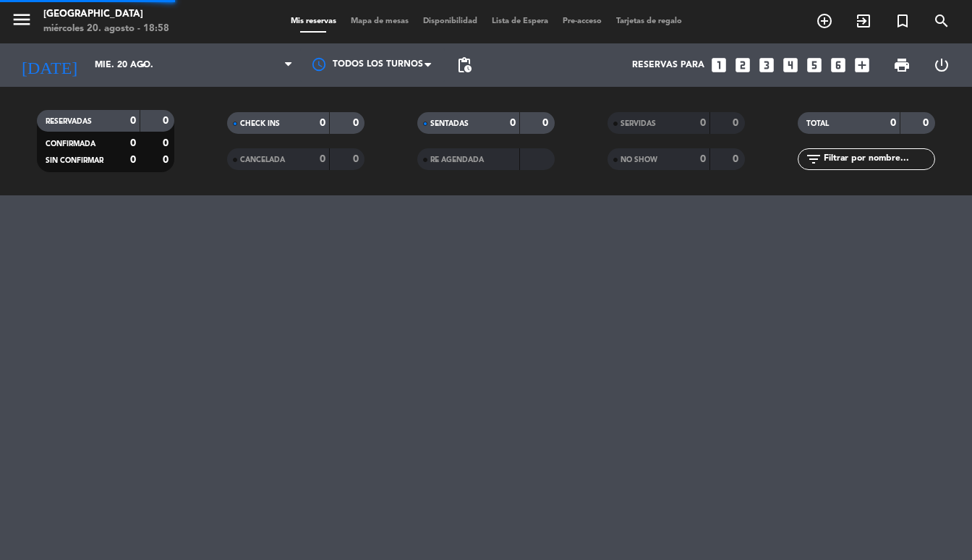 Image resolution: width=972 pixels, height=560 pixels. Describe the element at coordinates (260, 123) in the screenshot. I see `span: CHECK INS` at that location.